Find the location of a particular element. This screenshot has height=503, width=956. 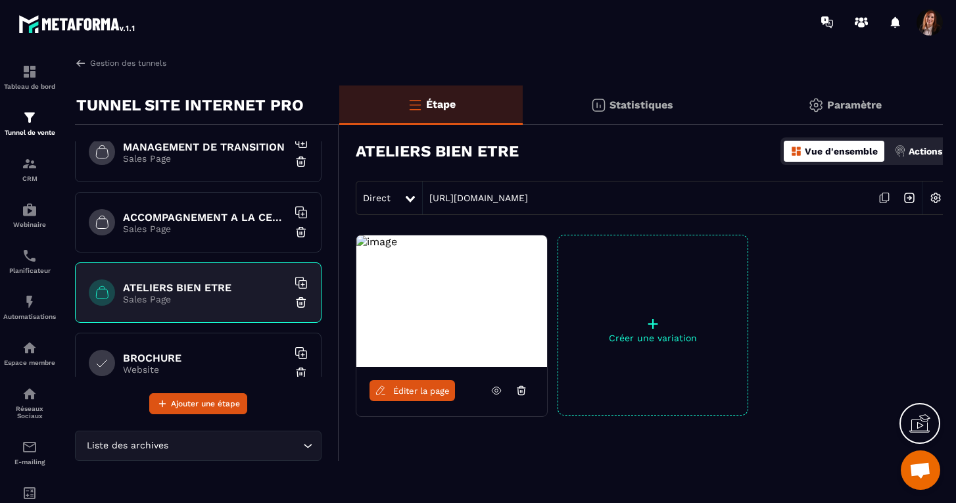

p: Statistiques is located at coordinates (641, 105).